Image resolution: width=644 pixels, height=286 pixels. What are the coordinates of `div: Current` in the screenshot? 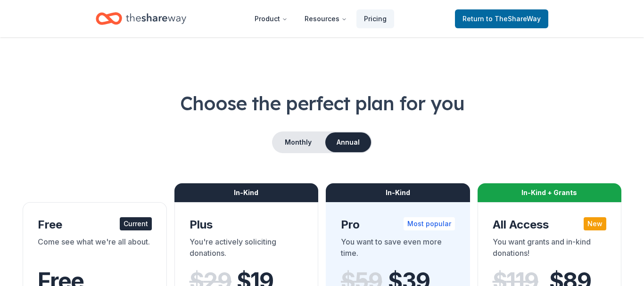 It's located at (136, 224).